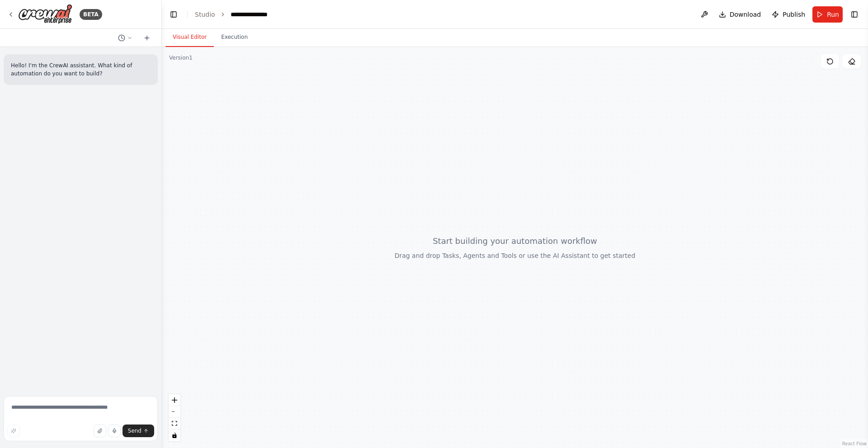 The width and height of the screenshot is (868, 448). What do you see at coordinates (181, 58) in the screenshot?
I see `div: Version 1` at bounding box center [181, 58].